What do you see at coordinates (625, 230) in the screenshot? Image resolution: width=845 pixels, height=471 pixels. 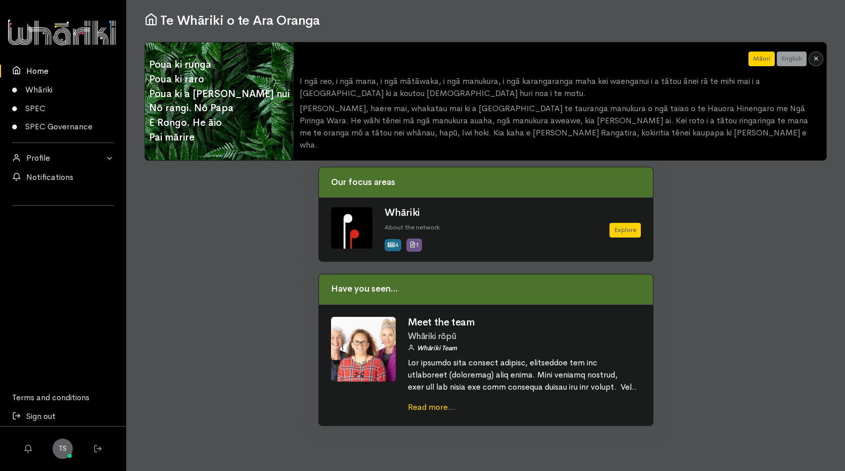 I see `a: Explore` at bounding box center [625, 230].